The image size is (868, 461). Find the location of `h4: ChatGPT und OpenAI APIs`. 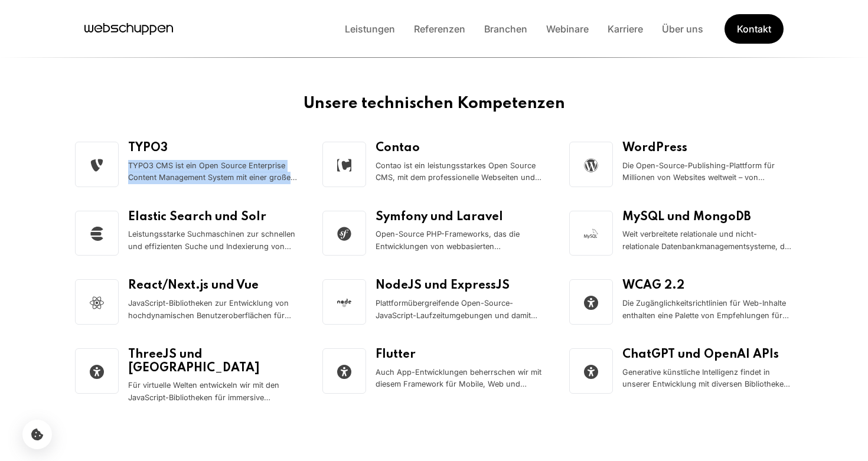

h4: ChatGPT und OpenAI APIs is located at coordinates (707, 355).